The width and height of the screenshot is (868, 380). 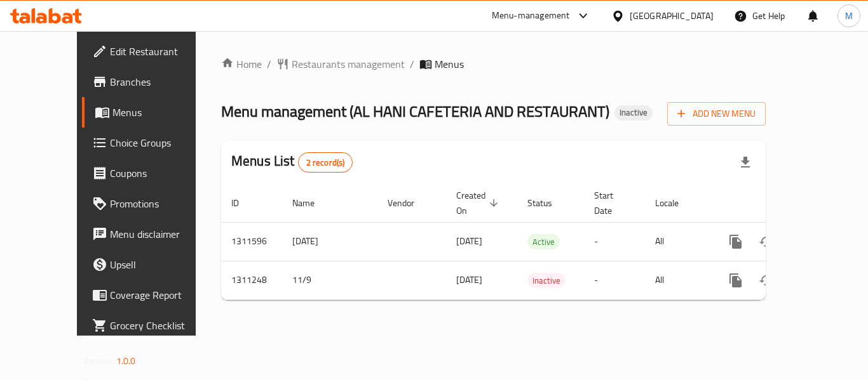 I want to click on span: Locale, so click(x=675, y=203).